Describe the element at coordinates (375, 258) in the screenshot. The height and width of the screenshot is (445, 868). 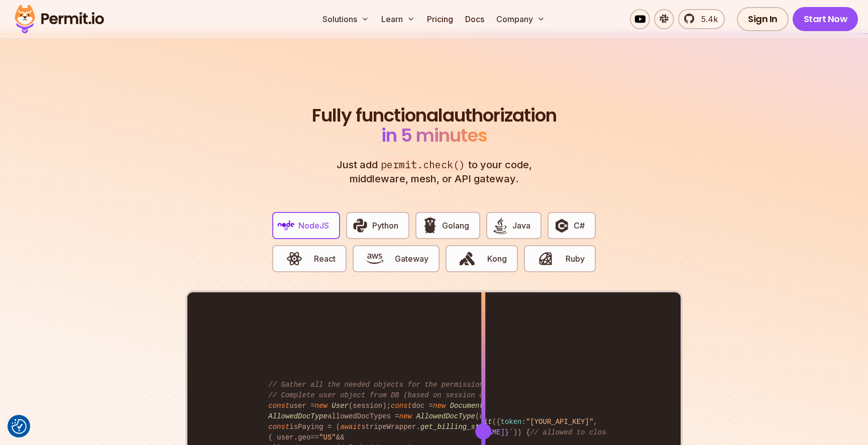
I see `img: Gateway` at that location.